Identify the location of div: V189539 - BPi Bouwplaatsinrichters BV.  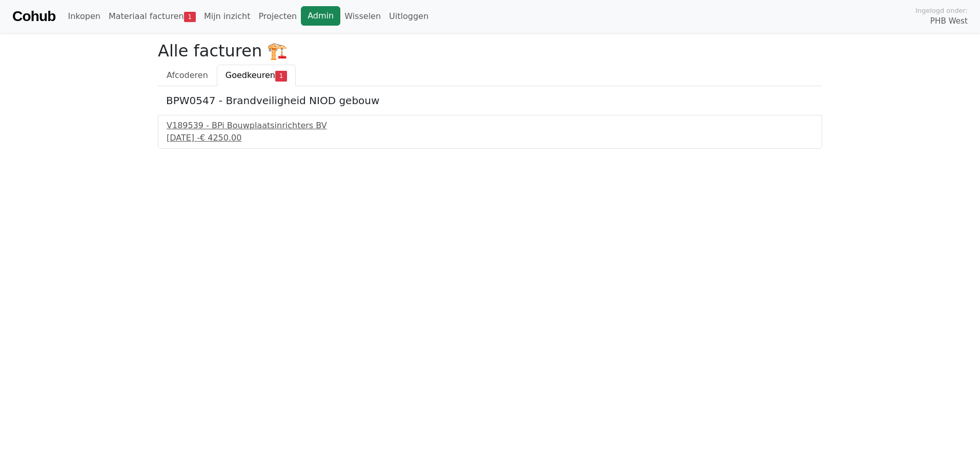
(490, 126).